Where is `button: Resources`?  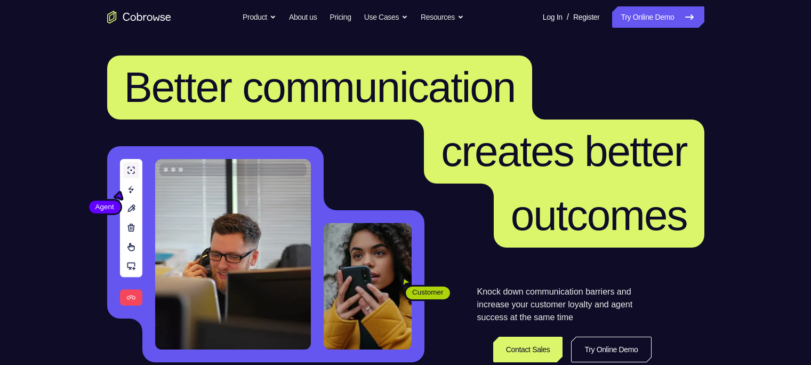
button: Resources is located at coordinates (442, 17).